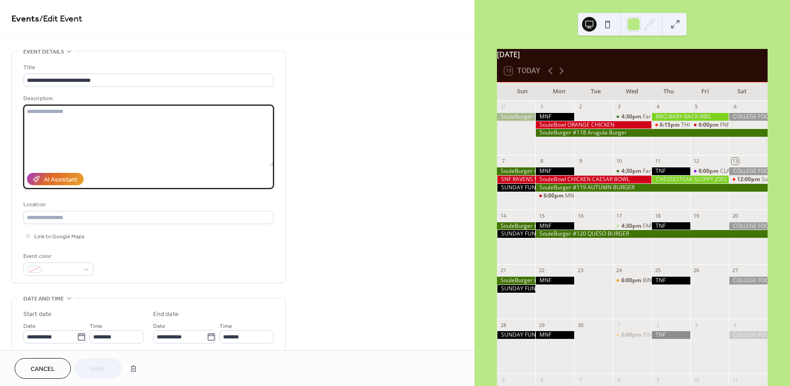 This screenshot has width=790, height=386. Describe the element at coordinates (670, 125) in the screenshot. I see `span: 6:15pm` at that location.